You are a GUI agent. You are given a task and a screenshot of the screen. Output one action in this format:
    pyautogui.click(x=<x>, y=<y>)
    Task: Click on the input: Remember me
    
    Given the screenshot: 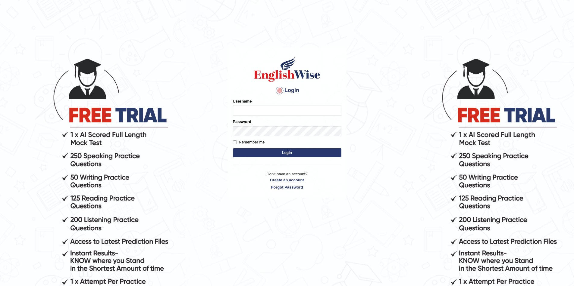 What is the action you would take?
    pyautogui.click(x=235, y=142)
    